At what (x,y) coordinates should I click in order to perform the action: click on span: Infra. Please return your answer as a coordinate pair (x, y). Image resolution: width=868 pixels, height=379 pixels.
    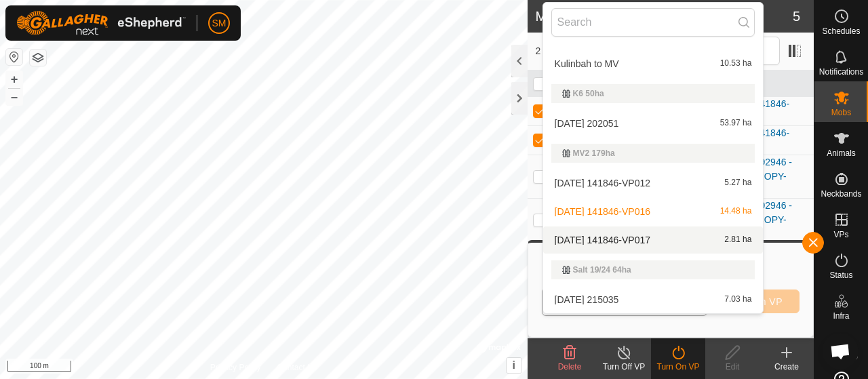
    Looking at the image, I should click on (840, 316).